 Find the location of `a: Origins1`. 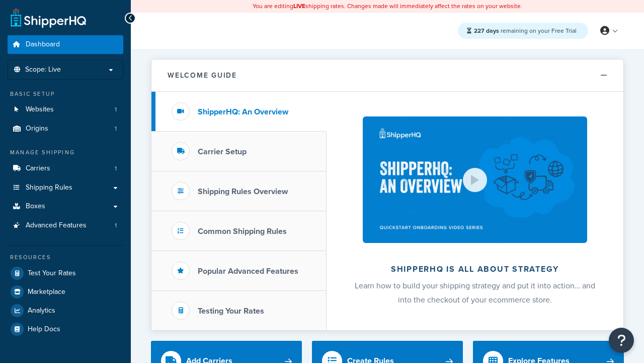

a: Origins1 is located at coordinates (66, 128).